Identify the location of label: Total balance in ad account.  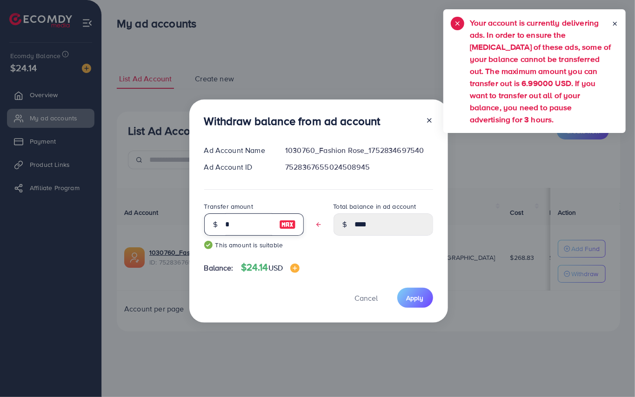
(375, 206).